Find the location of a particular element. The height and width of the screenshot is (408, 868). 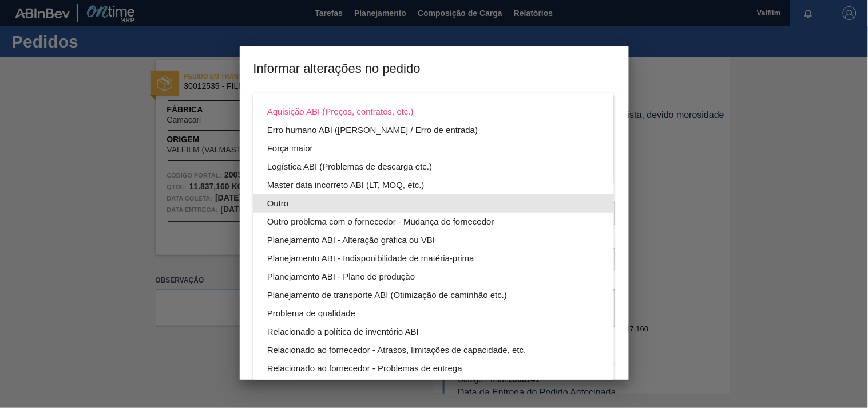

div: Relacionado ao fornecedor - Sem estoque is located at coordinates (434, 386).